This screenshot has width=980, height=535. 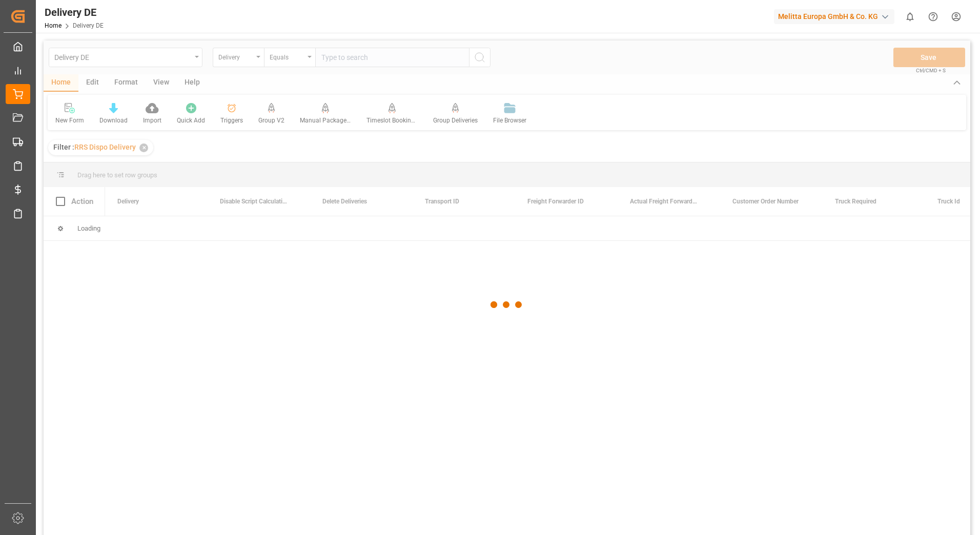 I want to click on button: Melitta Europa GmbH & Co. KG, so click(x=836, y=16).